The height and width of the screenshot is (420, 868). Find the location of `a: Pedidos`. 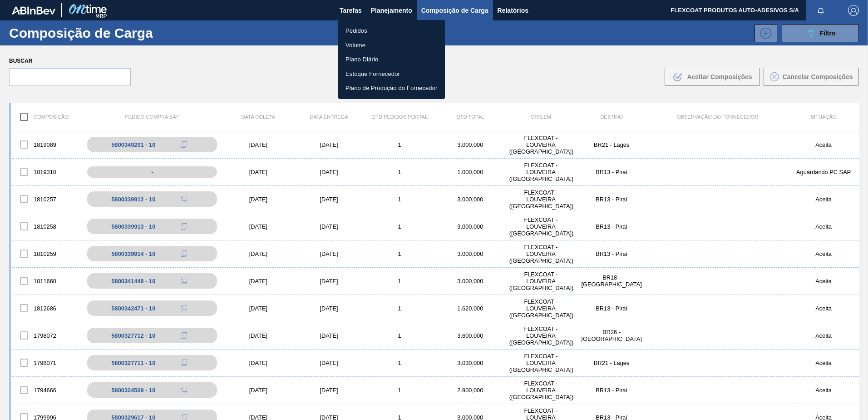

a: Pedidos is located at coordinates (391, 31).